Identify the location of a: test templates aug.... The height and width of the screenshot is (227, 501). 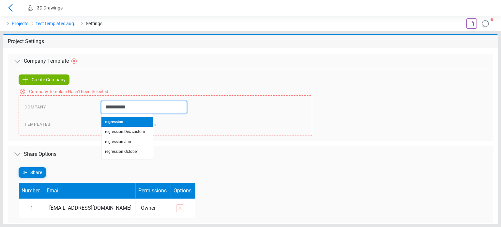
(57, 24).